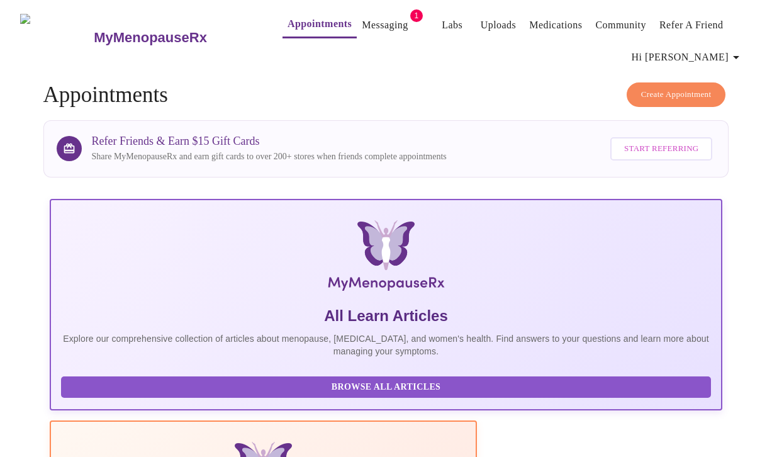 Image resolution: width=772 pixels, height=457 pixels. I want to click on a: Uploads, so click(499, 25).